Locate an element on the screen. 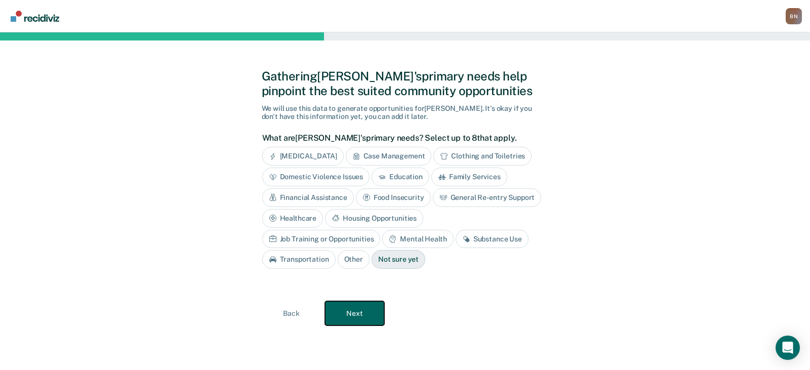 The image size is (810, 370). div: Open Intercom Messenger is located at coordinates (788, 348).